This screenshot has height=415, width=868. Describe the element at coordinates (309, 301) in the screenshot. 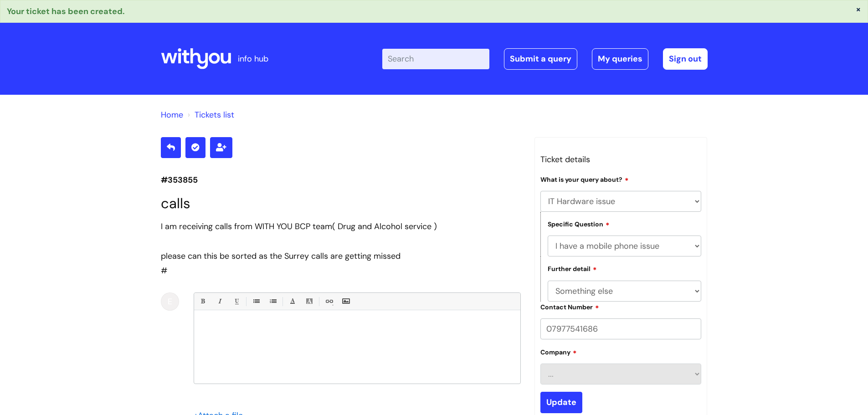

I see `a: Back Color` at that location.